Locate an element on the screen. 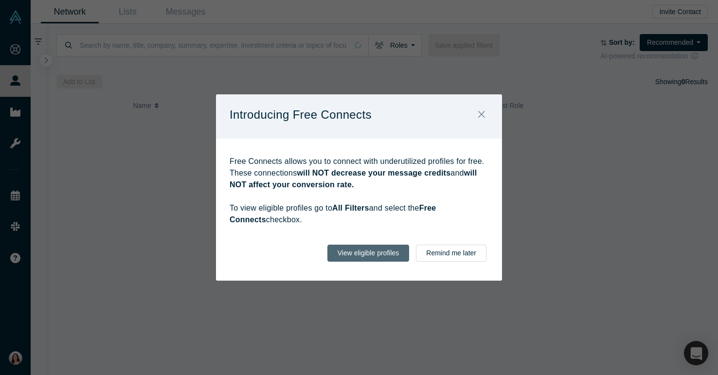 This screenshot has width=718, height=375. button: Remind me later is located at coordinates (451, 253).